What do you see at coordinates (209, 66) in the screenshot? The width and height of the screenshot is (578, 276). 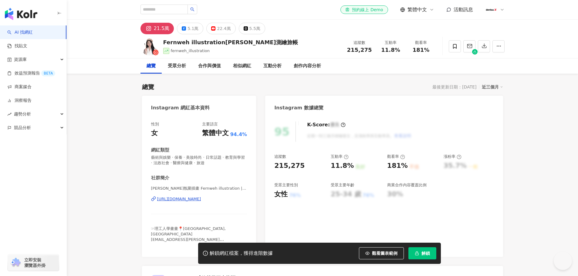 I see `div: 合作與價值` at bounding box center [209, 66].